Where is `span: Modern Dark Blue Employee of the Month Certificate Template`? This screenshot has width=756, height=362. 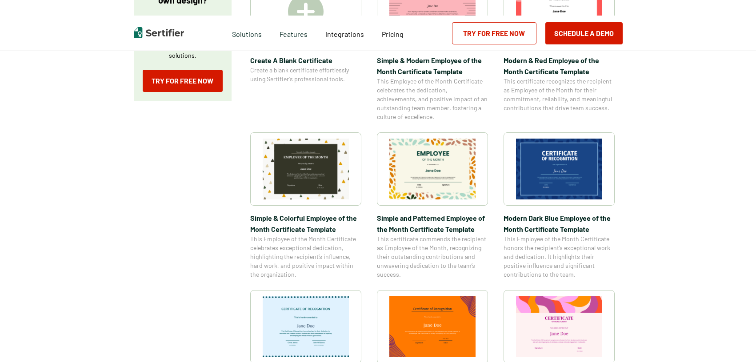 span: Modern Dark Blue Employee of the Month Certificate Template is located at coordinates (559, 224).